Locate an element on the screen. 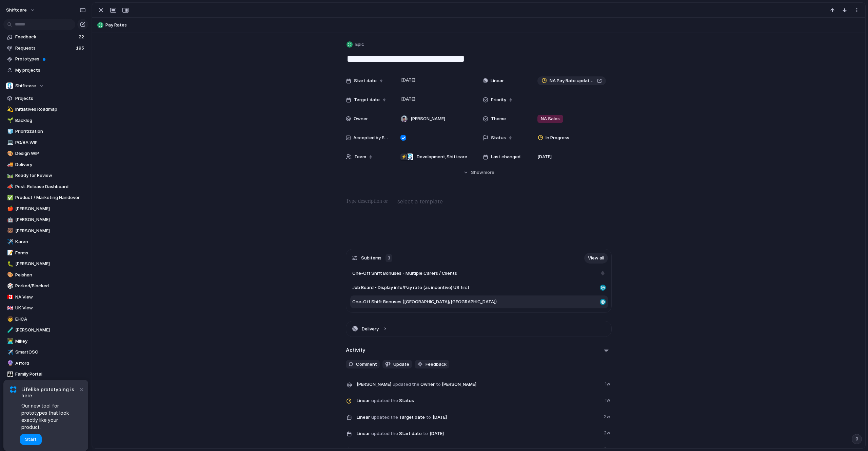  span: Accepted by Engineering is located at coordinates (371, 138).